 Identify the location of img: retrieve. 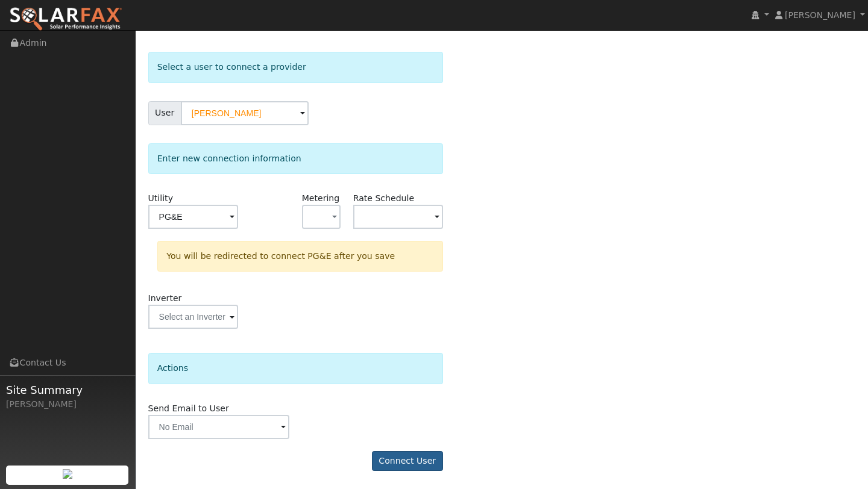
(68, 474).